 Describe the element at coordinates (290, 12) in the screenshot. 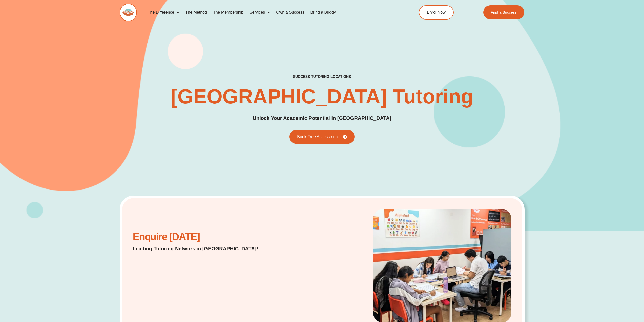

I see `a: Own a Success` at that location.